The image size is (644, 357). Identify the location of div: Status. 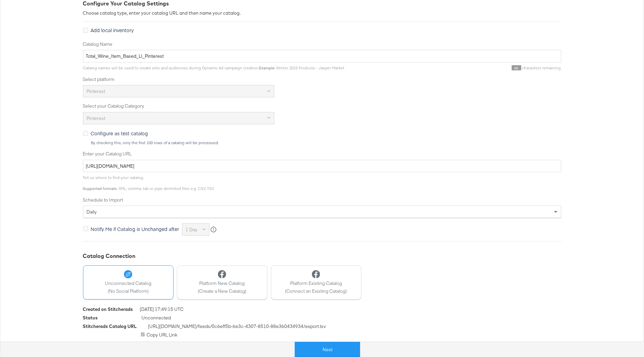
(90, 318).